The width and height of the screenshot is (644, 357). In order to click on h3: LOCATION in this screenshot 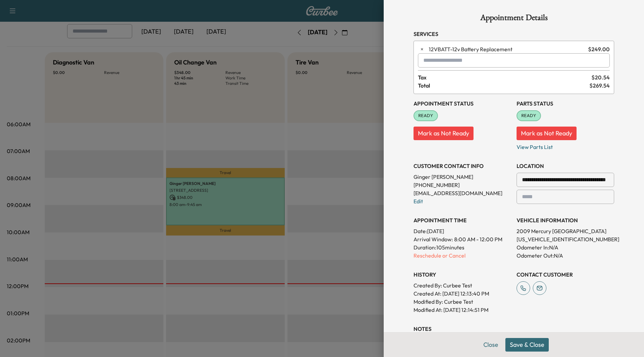, I will do `click(565, 166)`.